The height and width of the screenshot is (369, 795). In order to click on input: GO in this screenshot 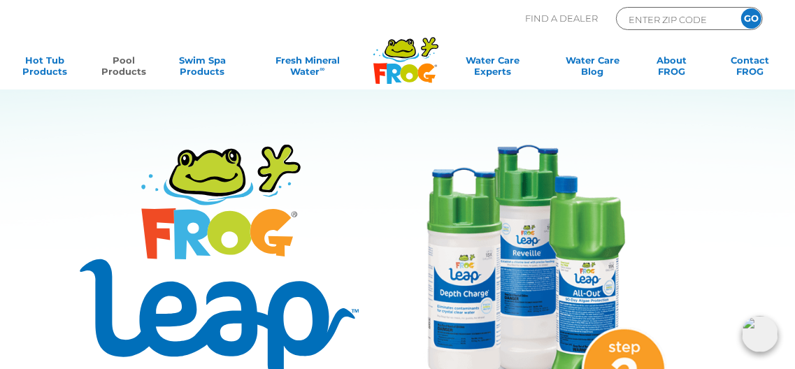, I will do `click(751, 18)`.